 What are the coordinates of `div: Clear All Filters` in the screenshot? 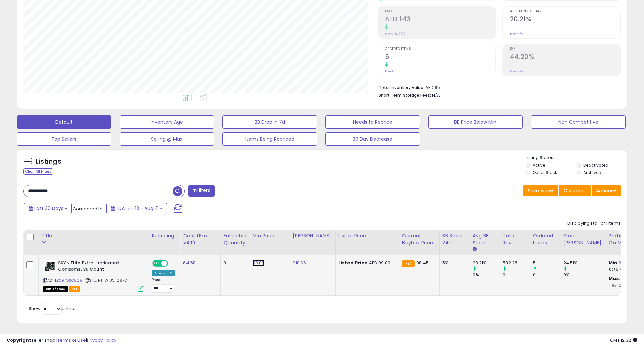 It's located at (39, 171).